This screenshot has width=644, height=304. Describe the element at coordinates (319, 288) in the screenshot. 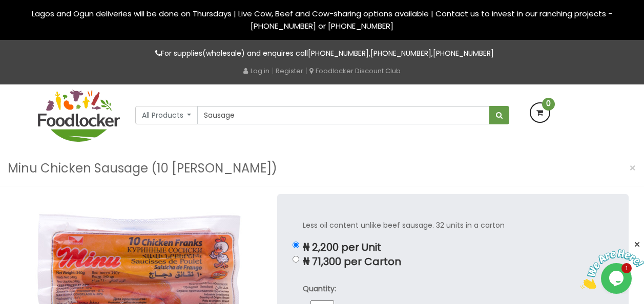

I see `strong: Quantity:` at that location.